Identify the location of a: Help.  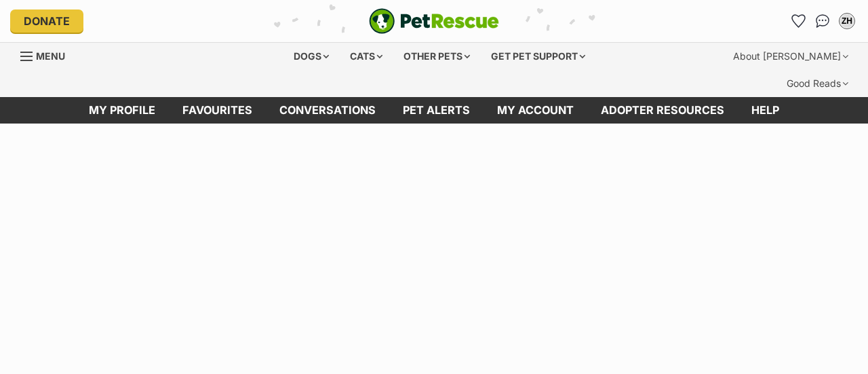
(765, 110).